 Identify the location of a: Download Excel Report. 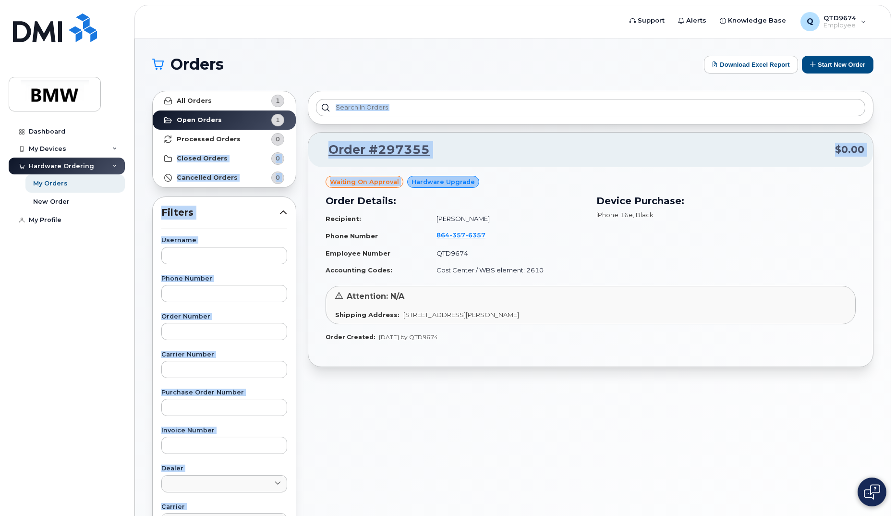
(751, 64).